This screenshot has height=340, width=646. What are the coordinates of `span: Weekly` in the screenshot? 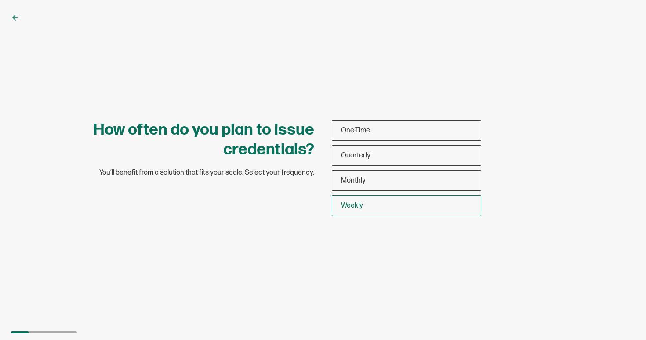 It's located at (352, 205).